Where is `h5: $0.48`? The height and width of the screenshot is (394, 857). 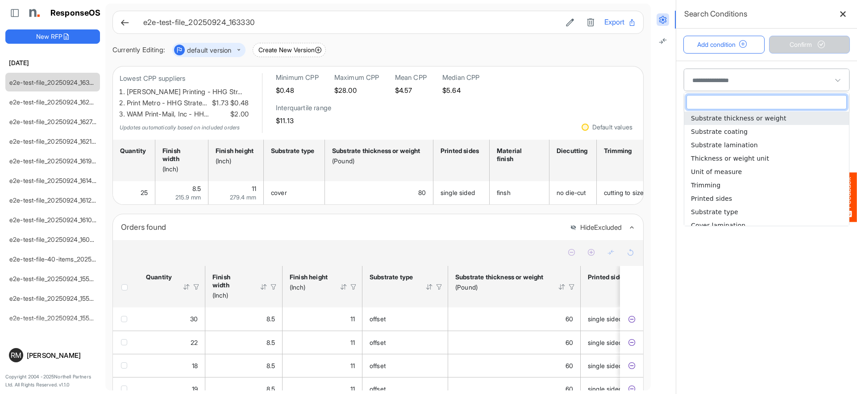
h5: $0.48 is located at coordinates (297, 90).